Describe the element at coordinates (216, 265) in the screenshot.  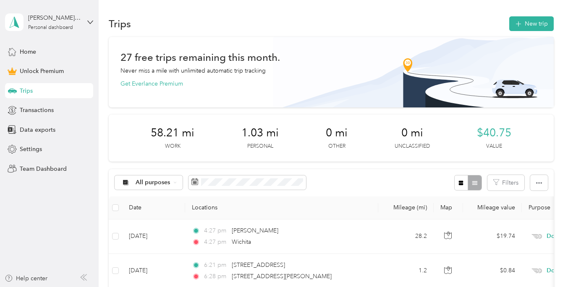
I see `span: 6:21 pm` at that location.